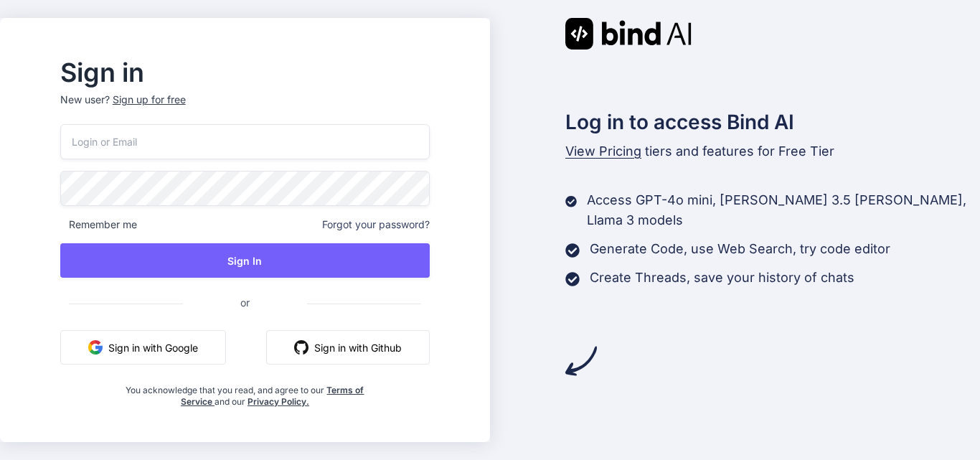  I want to click on img: Bind AI logo, so click(628, 34).